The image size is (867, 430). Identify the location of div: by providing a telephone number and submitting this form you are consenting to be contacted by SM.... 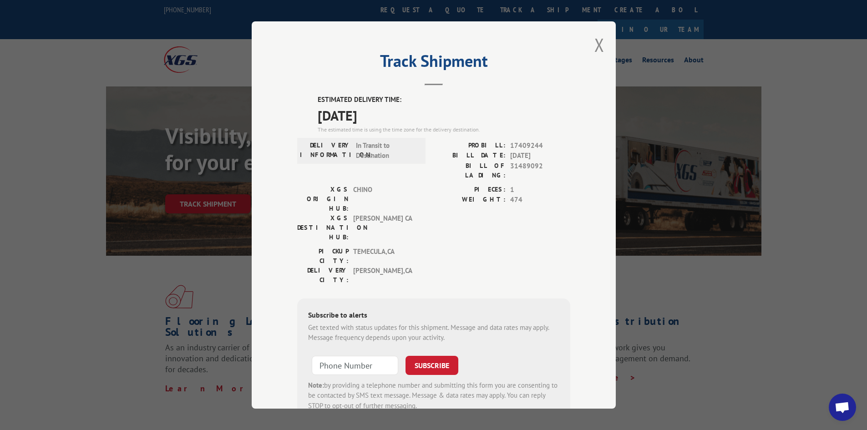
(434, 396).